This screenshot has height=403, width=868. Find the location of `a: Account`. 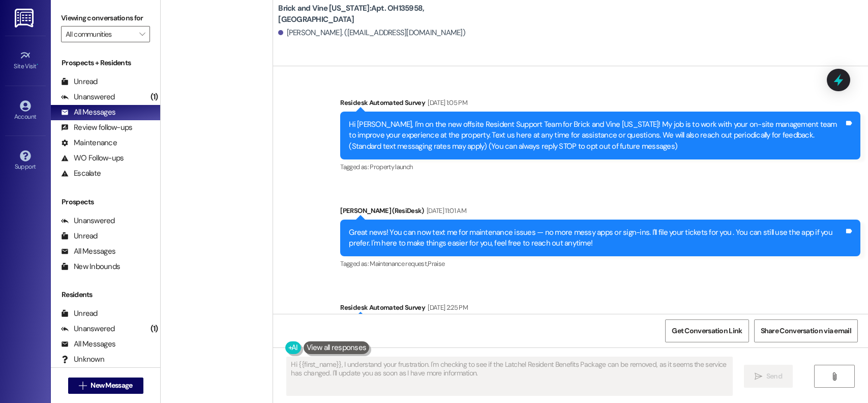

a: Account is located at coordinates (25, 111).